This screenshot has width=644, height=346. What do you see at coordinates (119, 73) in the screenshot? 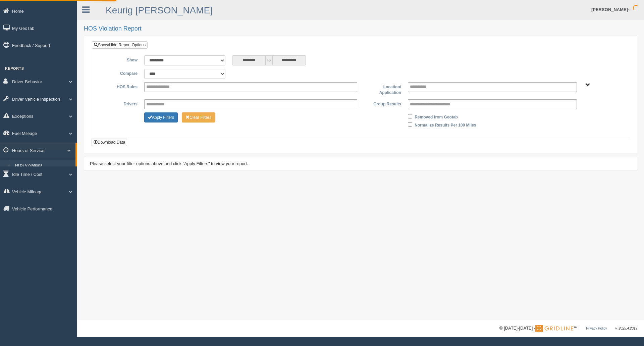
I see `label: Compare` at bounding box center [119, 73].